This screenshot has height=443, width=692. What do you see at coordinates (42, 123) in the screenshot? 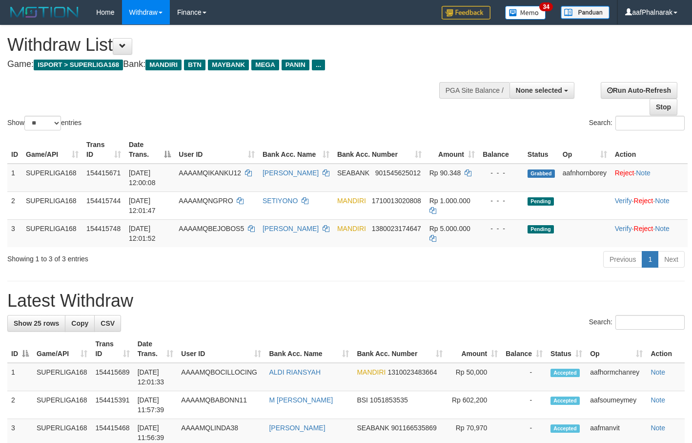
I see `select: Showentries` at bounding box center [42, 123].